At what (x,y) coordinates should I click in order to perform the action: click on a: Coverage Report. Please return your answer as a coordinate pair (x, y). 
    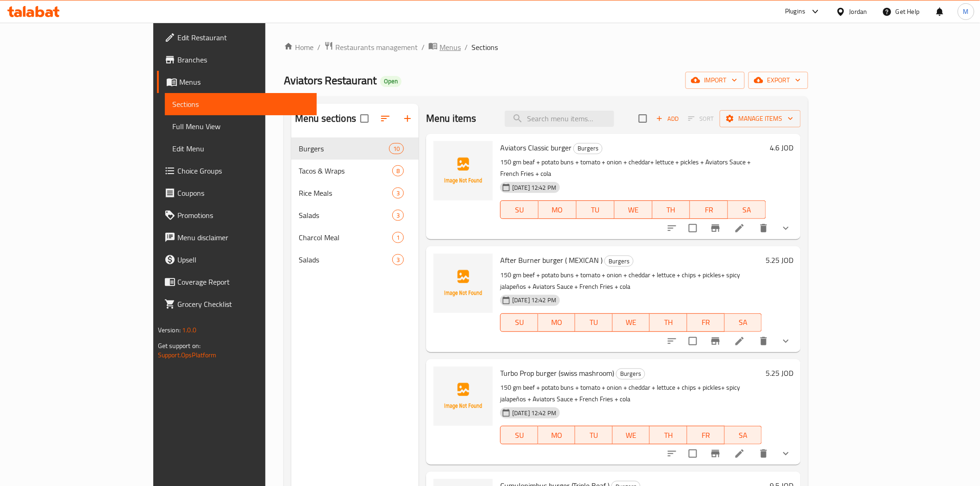
    Looking at the image, I should click on (237, 282).